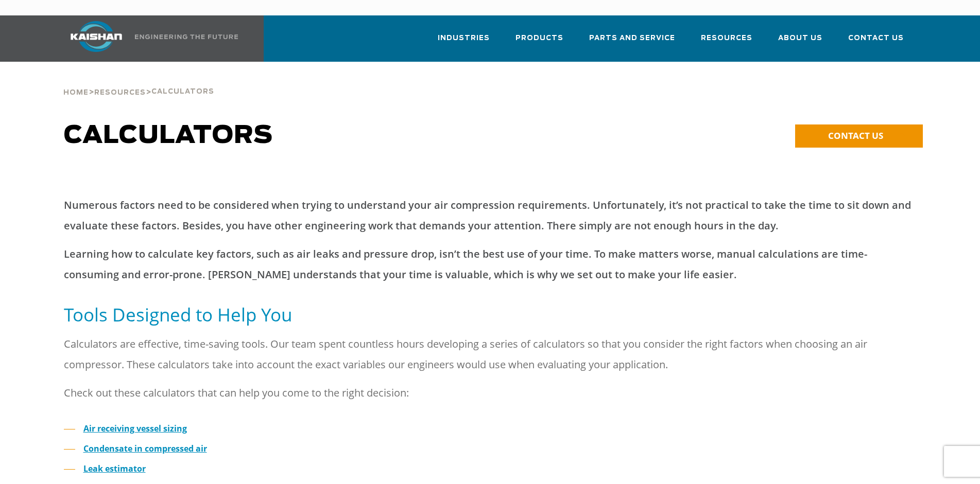  I want to click on strong: Air receiving vessel sizing, so click(135, 429).